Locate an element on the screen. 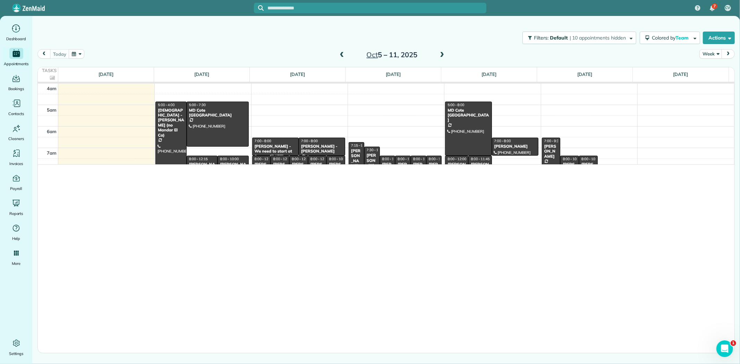  span: | 10 appointments hidden is located at coordinates (598, 38).